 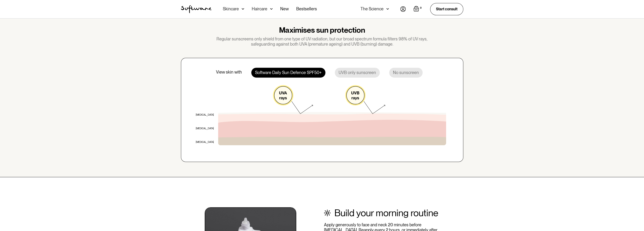 I want to click on div: 0, so click(x=421, y=8).